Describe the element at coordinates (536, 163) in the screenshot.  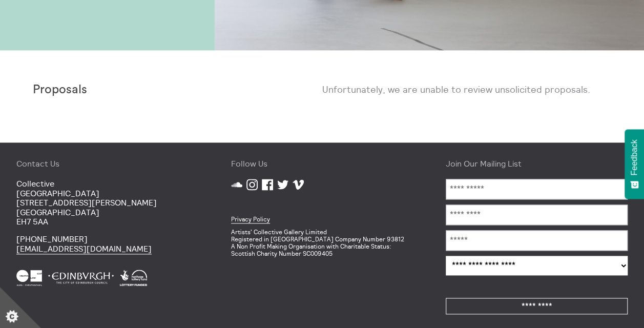
I see `h4: Join Our Mailing List` at that location.